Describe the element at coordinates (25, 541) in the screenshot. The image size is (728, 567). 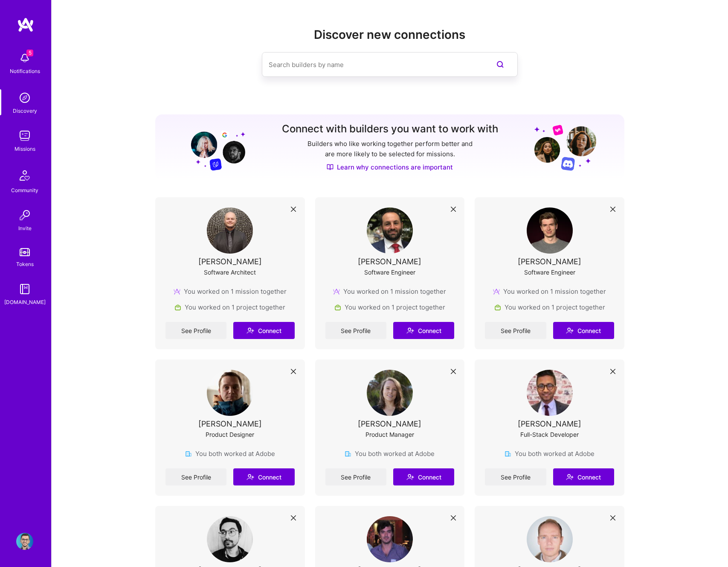
I see `a: User Avatar` at that location.